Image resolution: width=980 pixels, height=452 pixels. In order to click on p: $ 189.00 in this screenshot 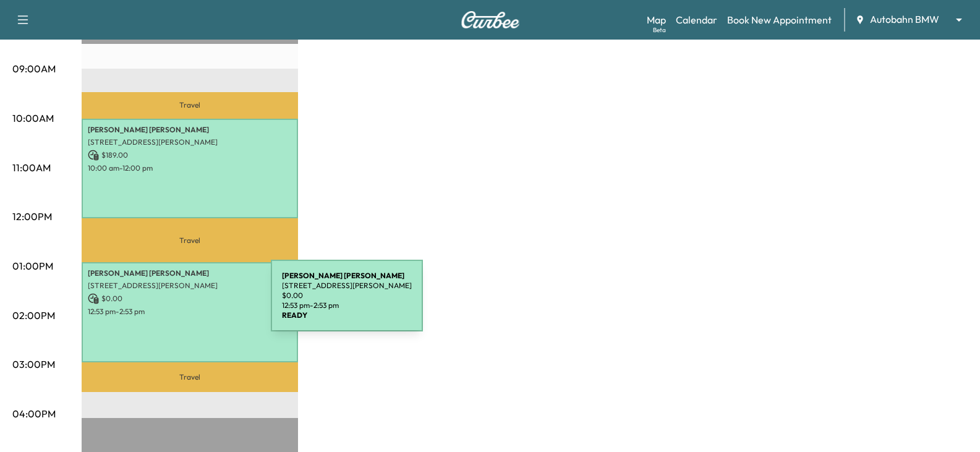, I will do `click(190, 155)`.